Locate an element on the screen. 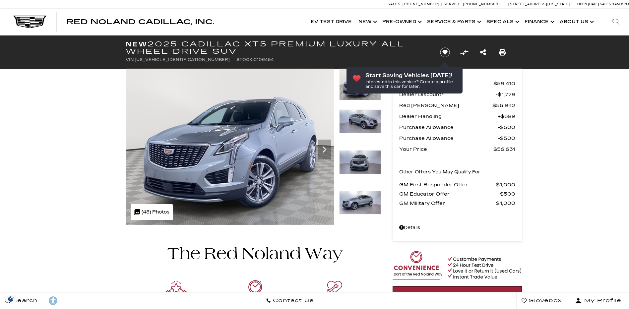 Image resolution: width=629 pixels, height=309 pixels. span: Service: is located at coordinates (453, 4).